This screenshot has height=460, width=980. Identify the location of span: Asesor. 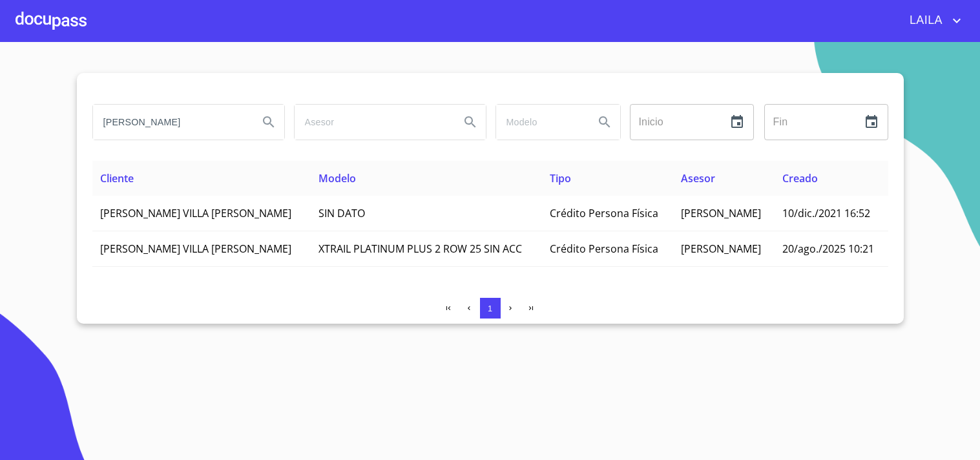
(698, 178).